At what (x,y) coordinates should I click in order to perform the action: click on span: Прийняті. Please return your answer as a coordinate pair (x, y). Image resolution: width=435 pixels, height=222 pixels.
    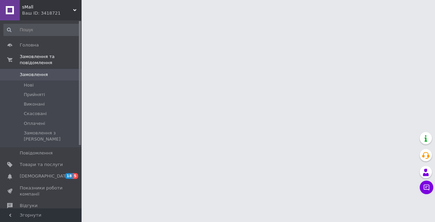
    Looking at the image, I should click on (34, 95).